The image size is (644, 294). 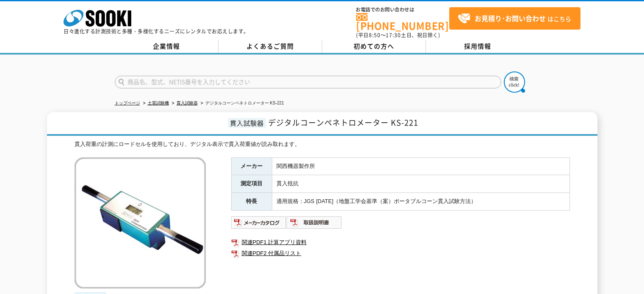 What do you see at coordinates (247, 123) in the screenshot?
I see `span: 貫入試験器` at bounding box center [247, 123].